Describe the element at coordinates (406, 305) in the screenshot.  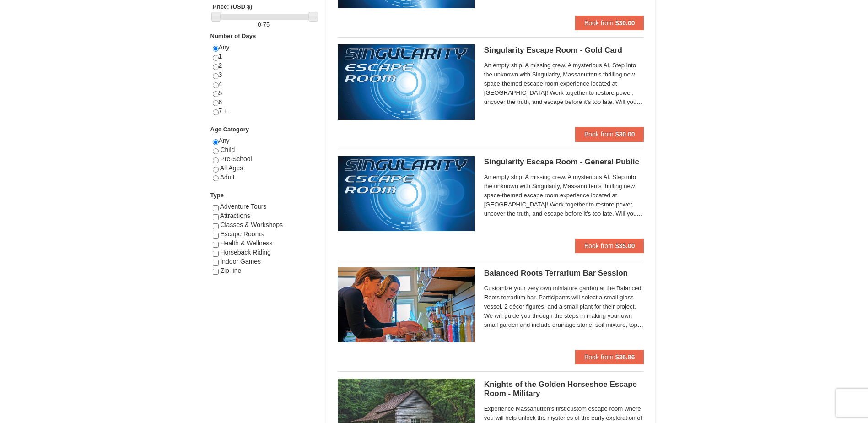
I see `img: 18871151-30-393e4332.jpg` at that location.